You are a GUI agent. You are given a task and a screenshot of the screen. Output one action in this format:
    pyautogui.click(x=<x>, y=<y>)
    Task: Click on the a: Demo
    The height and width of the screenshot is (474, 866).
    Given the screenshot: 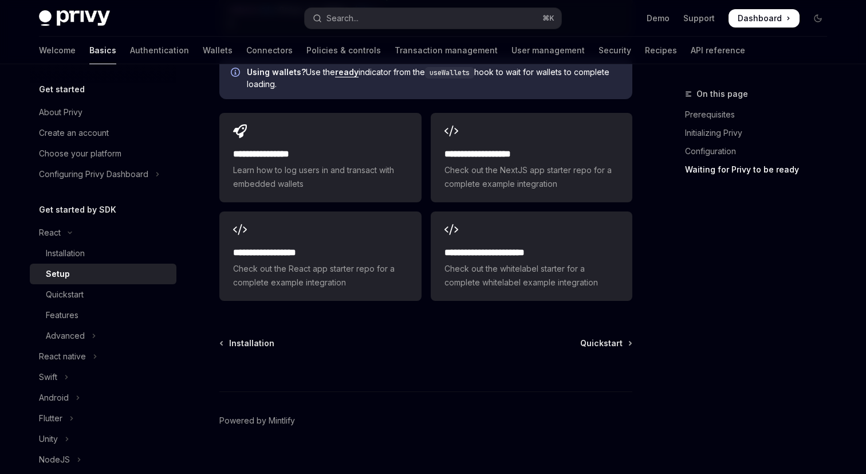 What is the action you would take?
    pyautogui.click(x=658, y=18)
    